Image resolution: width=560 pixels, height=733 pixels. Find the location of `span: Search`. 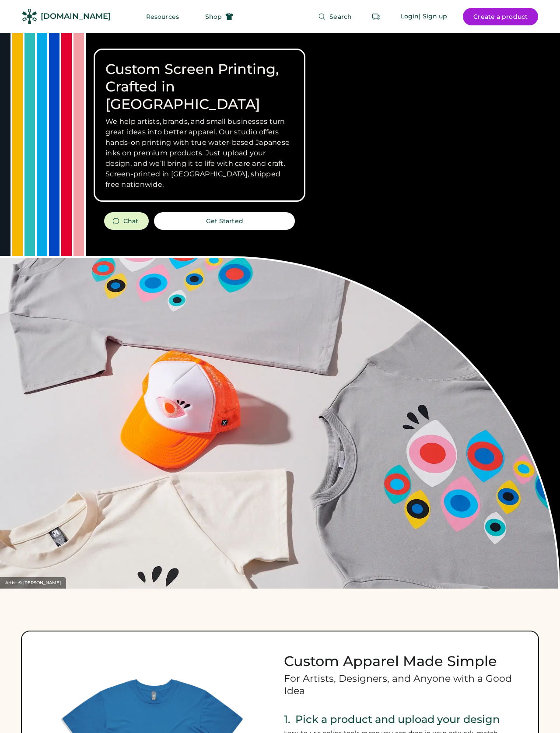

span: Search is located at coordinates (341, 16).